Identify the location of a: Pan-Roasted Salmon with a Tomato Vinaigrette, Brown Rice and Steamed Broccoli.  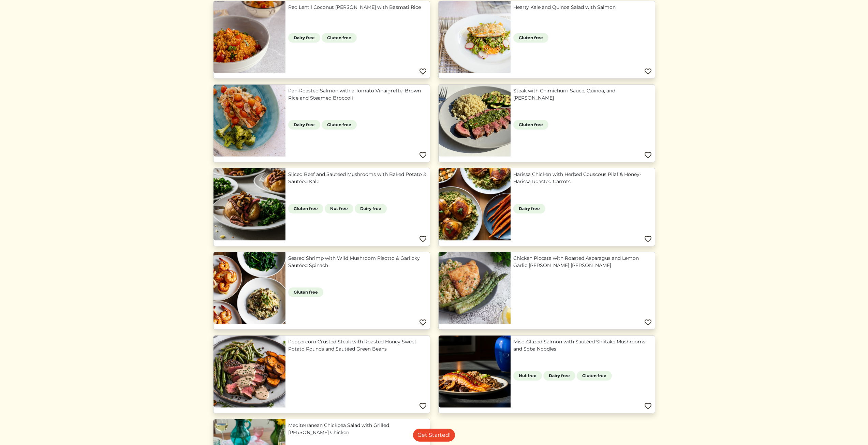
(358, 94).